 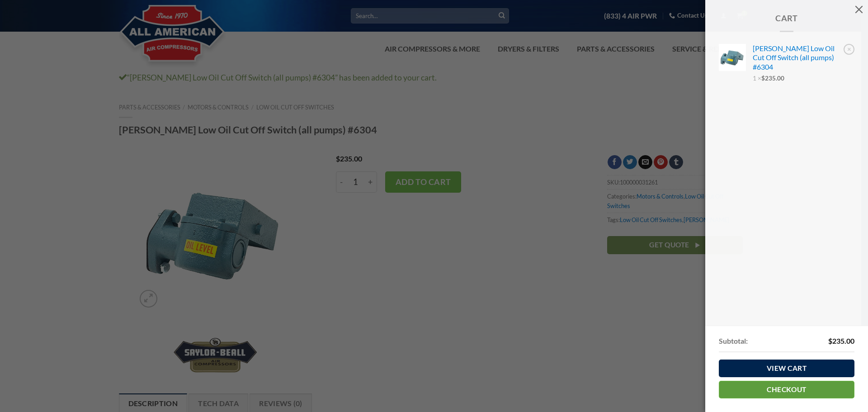 What do you see at coordinates (849, 49) in the screenshot?
I see `a: Remove Saylor Beall Low Oil Cut Off Switch (all pumps) #6304 from cart` at bounding box center [849, 49].